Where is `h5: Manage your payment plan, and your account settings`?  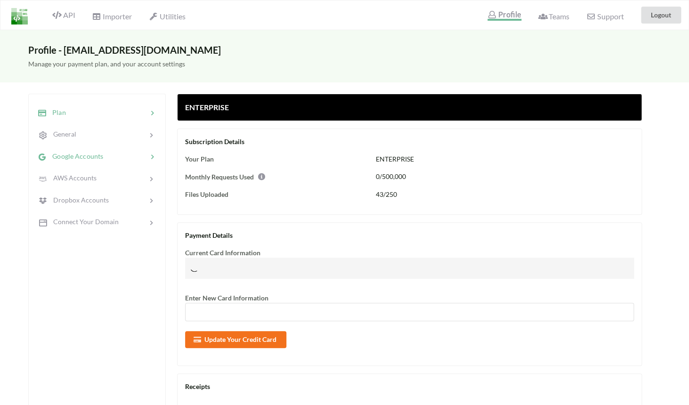
h5: Manage your payment plan, and your account settings is located at coordinates (344, 64).